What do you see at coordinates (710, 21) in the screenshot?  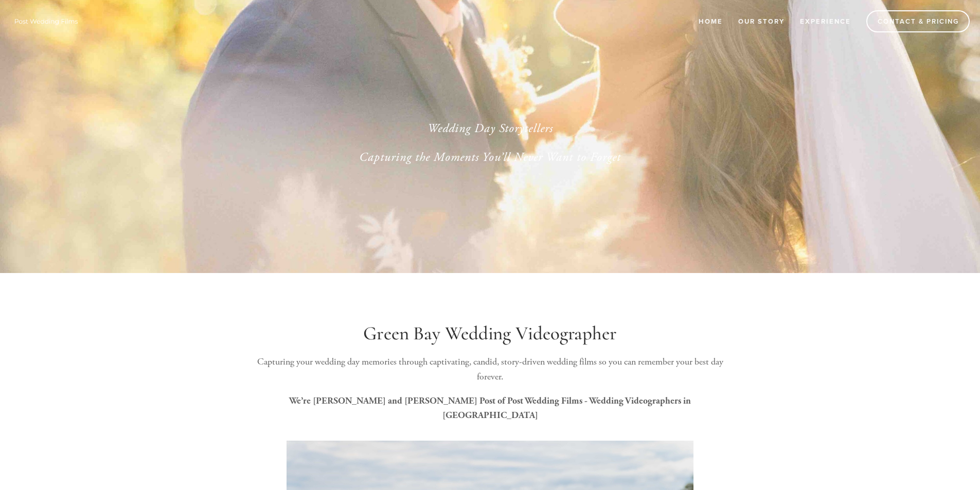 I see `a: Home` at bounding box center [710, 21].